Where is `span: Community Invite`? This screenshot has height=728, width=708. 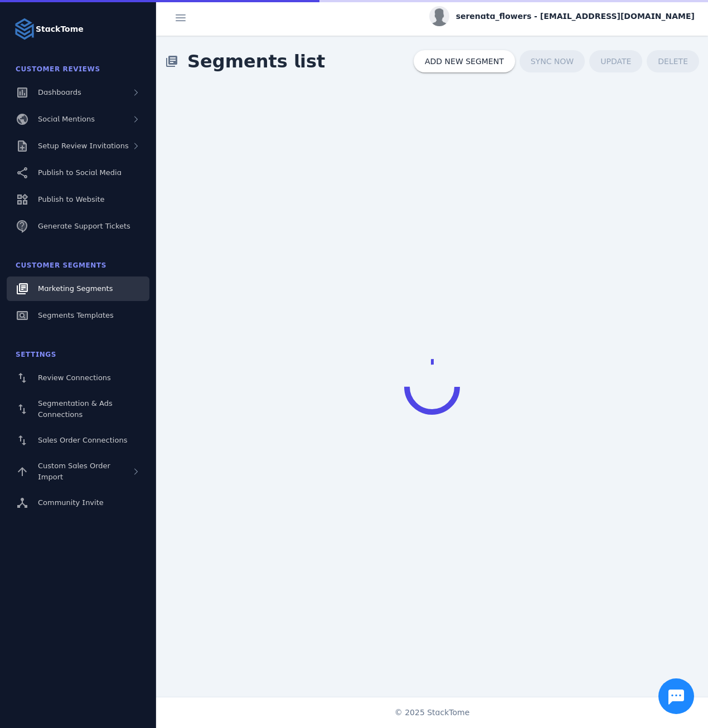 span: Community Invite is located at coordinates (71, 502).